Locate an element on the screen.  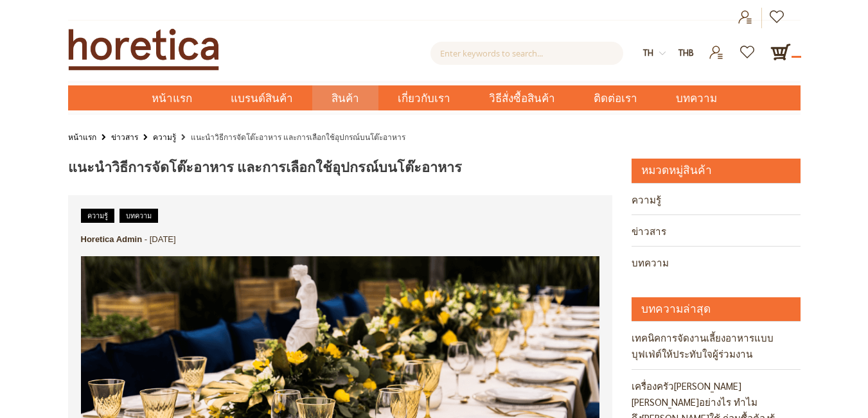
strong: แนะนำวิธีการจัดโต๊ะอาหาร และการเลือกใช้อุปกรณ์บนโต๊ะอาหาร is located at coordinates (298, 137).